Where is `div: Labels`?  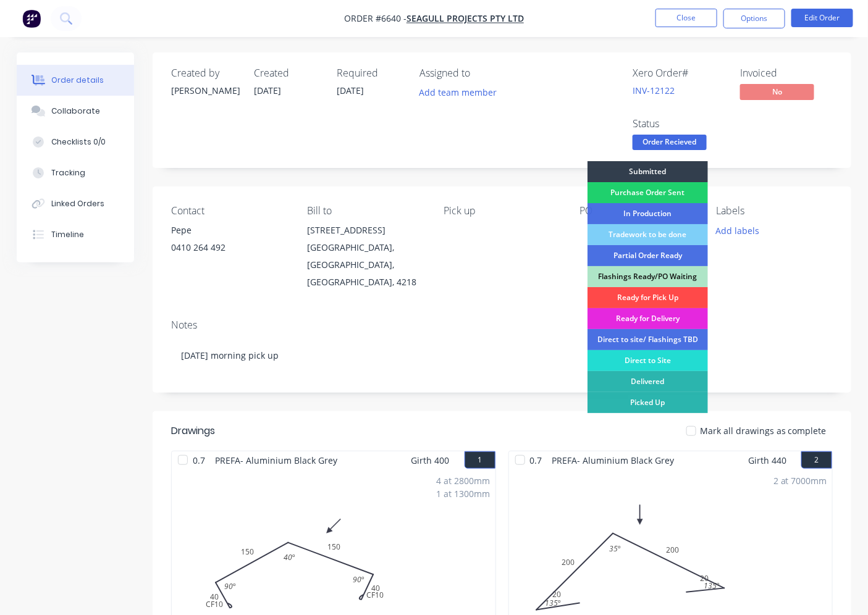
div: Labels is located at coordinates (774, 210).